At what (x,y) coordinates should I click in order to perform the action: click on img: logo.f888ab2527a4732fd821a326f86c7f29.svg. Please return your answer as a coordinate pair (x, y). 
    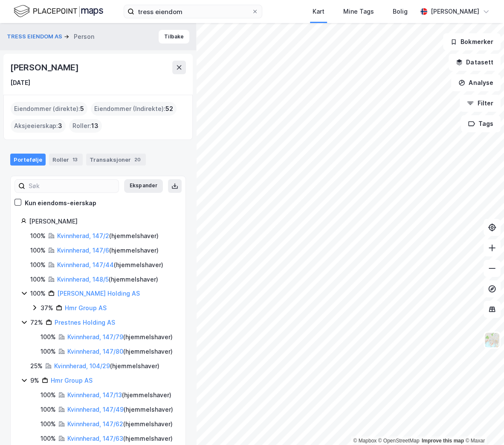
    Looking at the image, I should click on (59, 11).